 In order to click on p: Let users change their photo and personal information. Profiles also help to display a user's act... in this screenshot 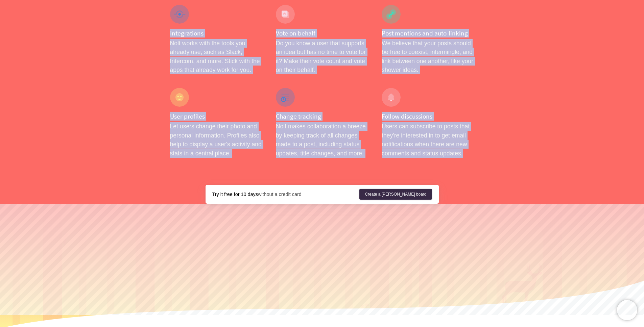, I will do `click(216, 140)`.